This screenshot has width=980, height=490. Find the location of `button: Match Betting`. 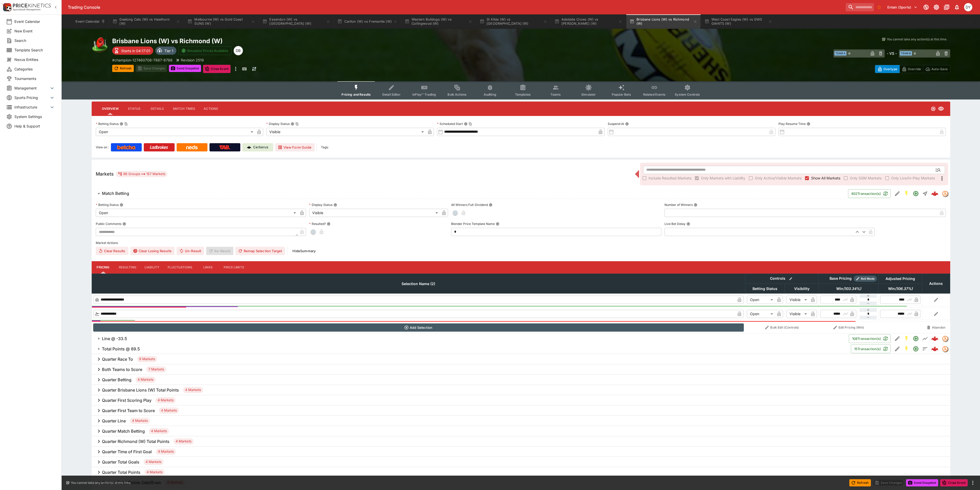

button: Match Betting is located at coordinates (470, 193).